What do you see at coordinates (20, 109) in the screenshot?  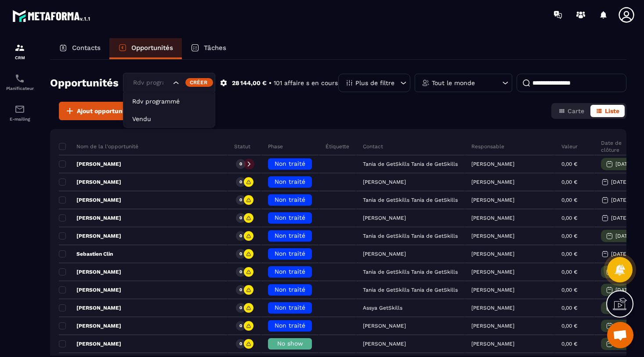 I see `img: email` at bounding box center [20, 109].